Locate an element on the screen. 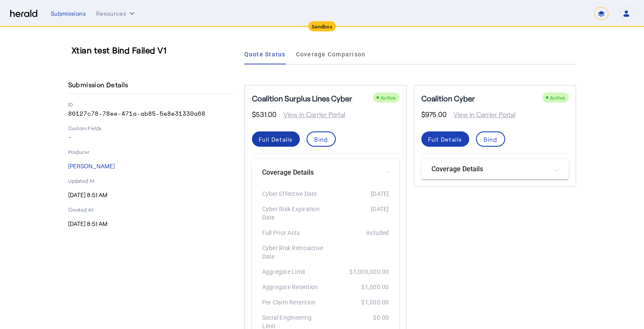  p: Updated At is located at coordinates (152, 181).